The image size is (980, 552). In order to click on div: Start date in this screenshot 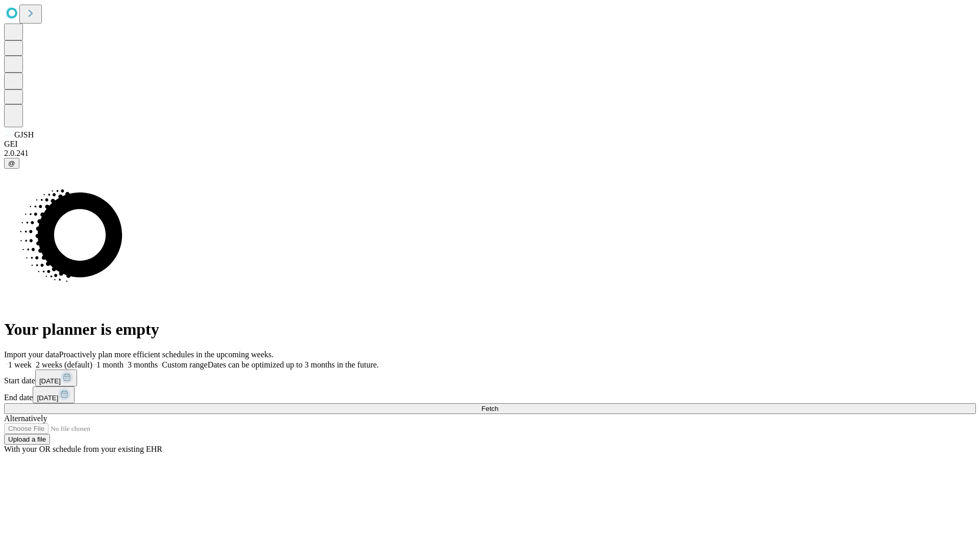, I will do `click(490, 378)`.